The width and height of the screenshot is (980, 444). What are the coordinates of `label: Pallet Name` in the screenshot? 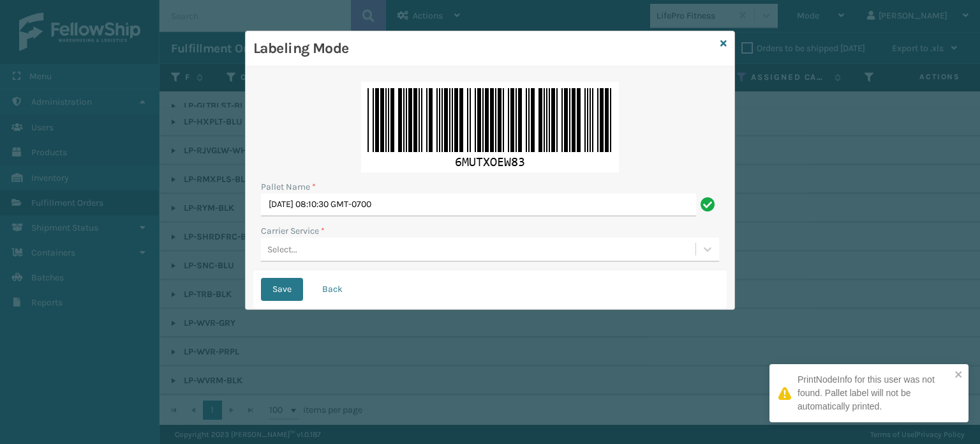 It's located at (288, 187).